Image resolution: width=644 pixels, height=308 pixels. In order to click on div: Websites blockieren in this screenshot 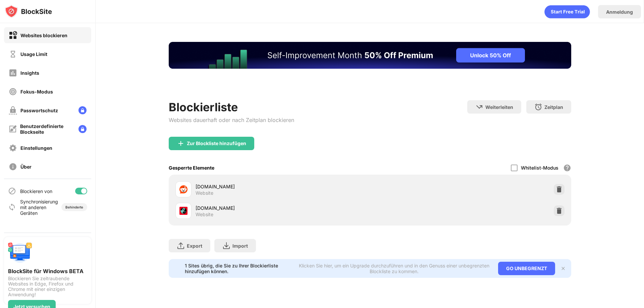, I will do `click(44, 35)`.